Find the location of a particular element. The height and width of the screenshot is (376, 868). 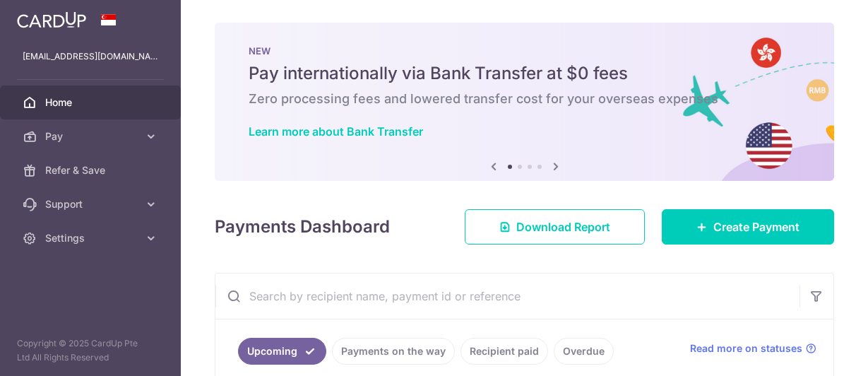

a: Upcoming is located at coordinates (282, 351).